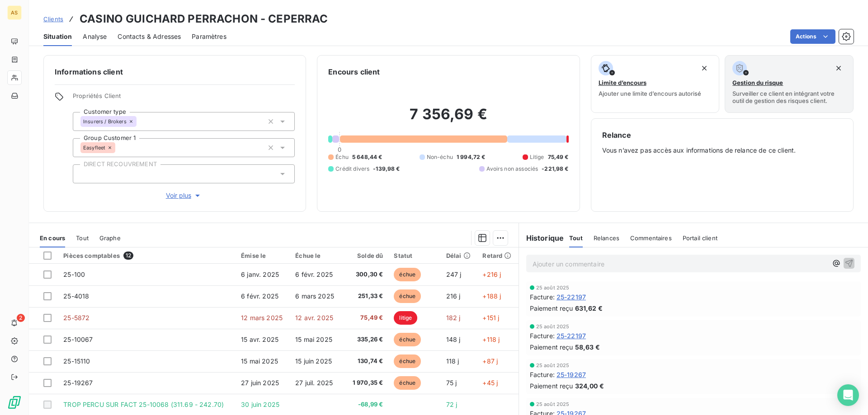 The image size is (868, 415). I want to click on span: Relances, so click(606, 238).